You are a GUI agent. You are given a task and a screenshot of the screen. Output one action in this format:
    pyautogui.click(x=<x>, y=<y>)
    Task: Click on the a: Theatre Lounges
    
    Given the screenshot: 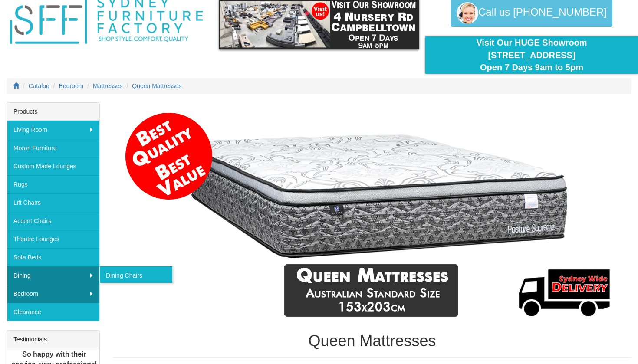 What is the action you would take?
    pyautogui.click(x=53, y=239)
    